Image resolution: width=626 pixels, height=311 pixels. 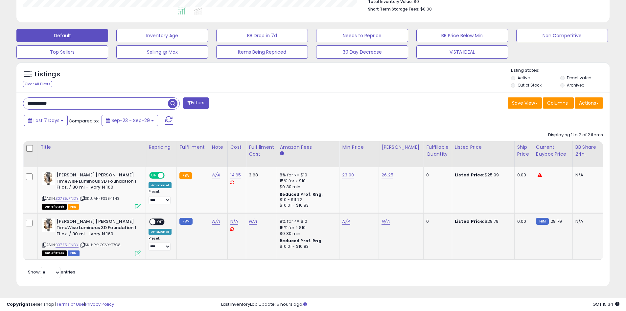 I want to click on div: $25.99, so click(x=482, y=175).